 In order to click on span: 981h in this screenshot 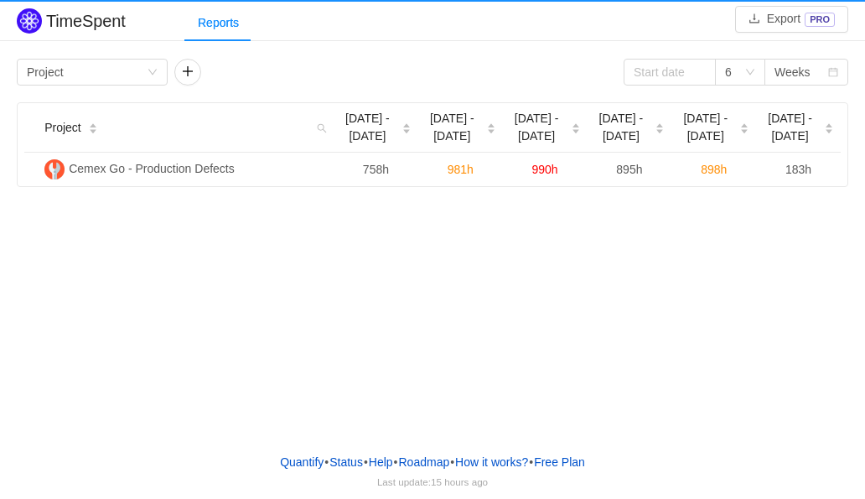, I will do `click(460, 169)`.